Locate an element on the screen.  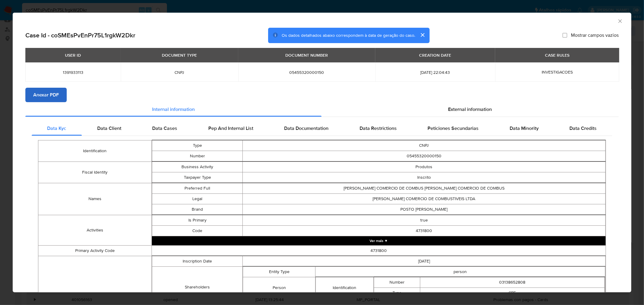
button: Expand array is located at coordinates (378, 241).